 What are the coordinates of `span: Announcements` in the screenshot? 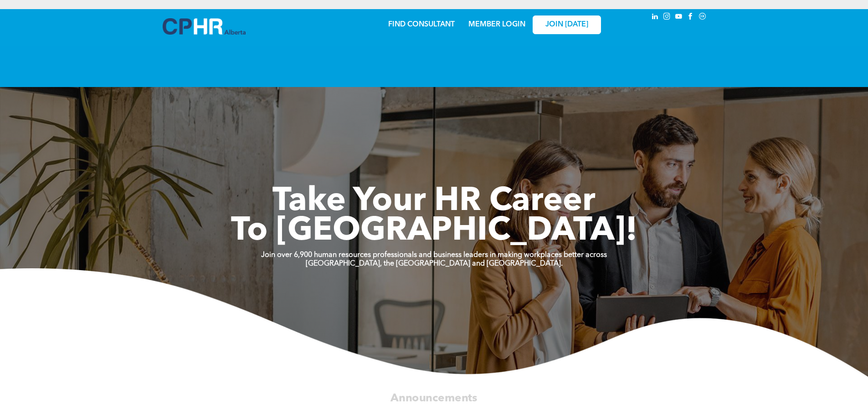 It's located at (434, 398).